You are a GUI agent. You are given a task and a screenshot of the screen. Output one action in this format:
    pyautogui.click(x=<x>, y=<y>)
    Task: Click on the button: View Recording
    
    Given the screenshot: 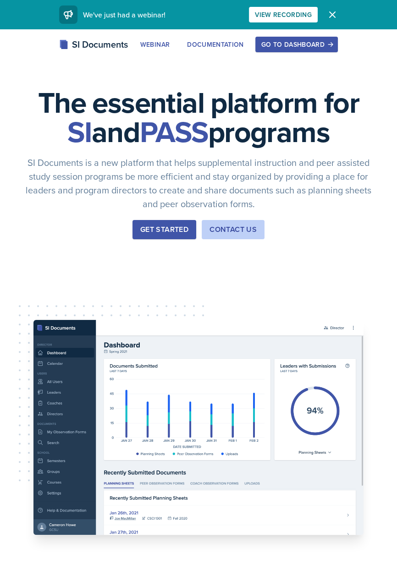 What is the action you would take?
    pyautogui.click(x=283, y=15)
    